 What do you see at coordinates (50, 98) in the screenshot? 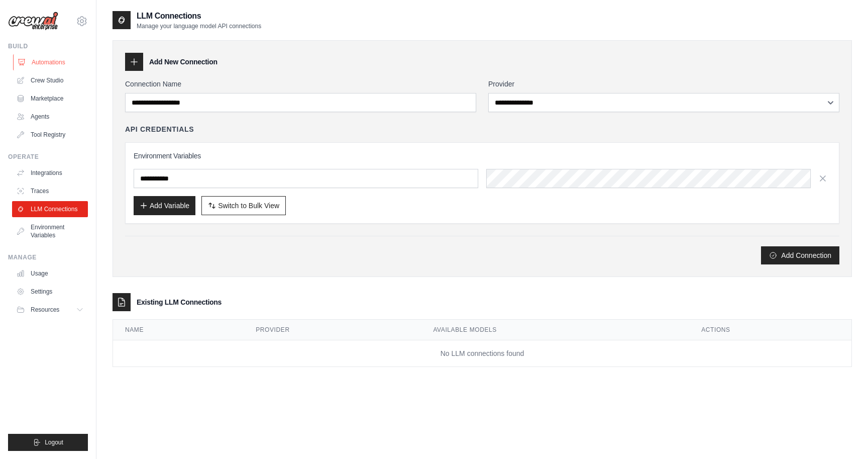
I see `a: Marketplace` at bounding box center [50, 98].